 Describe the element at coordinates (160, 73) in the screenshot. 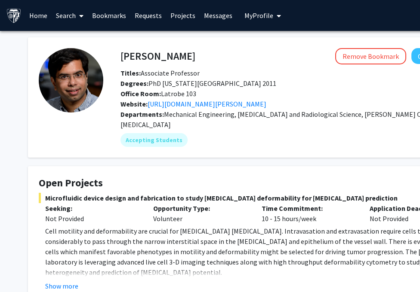

I see `span: Associate Professor` at that location.